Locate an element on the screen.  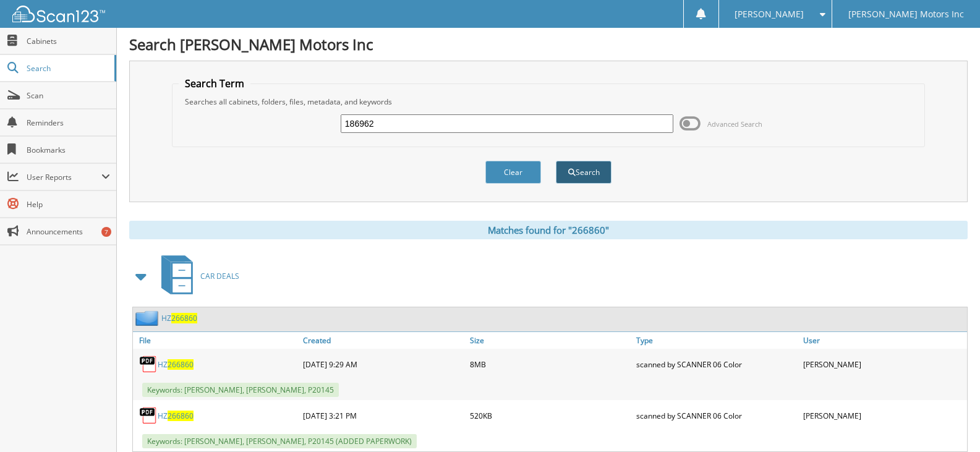
button: Search is located at coordinates (584, 172).